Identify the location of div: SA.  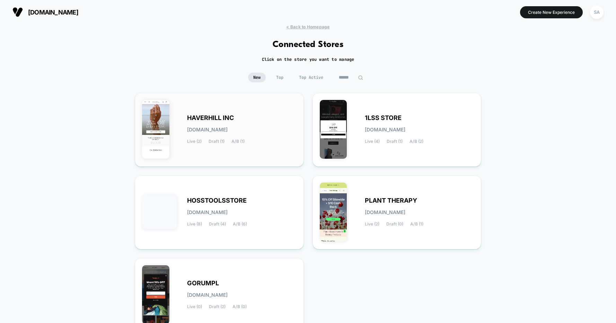
(596, 12).